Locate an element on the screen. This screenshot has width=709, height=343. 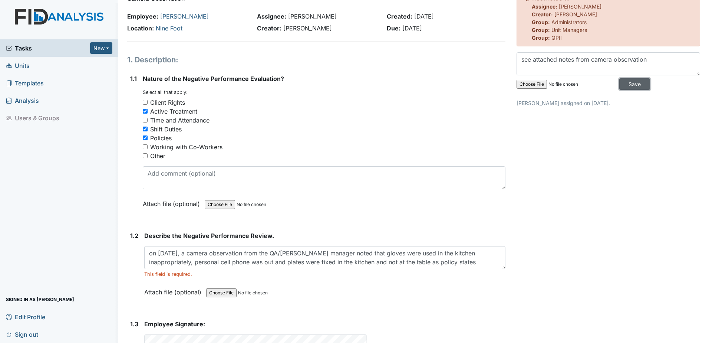
strong: Due: is located at coordinates (394, 28).